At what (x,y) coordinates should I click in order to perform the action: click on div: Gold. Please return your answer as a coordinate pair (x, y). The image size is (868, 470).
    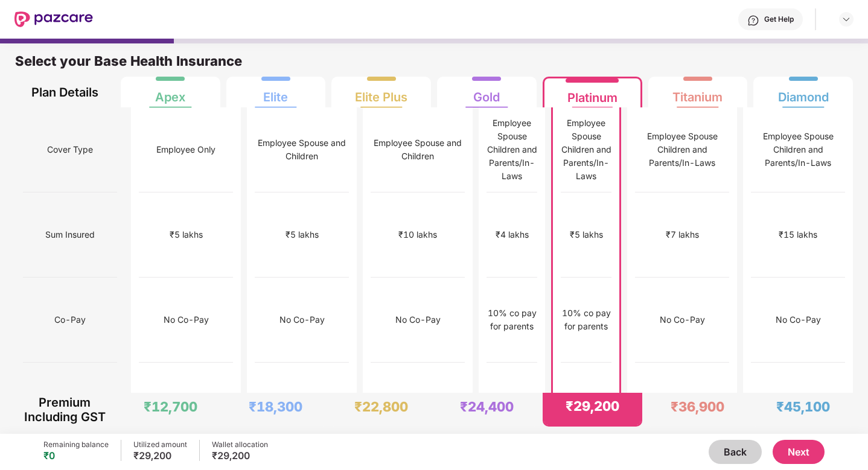
    Looking at the image, I should click on (486, 92).